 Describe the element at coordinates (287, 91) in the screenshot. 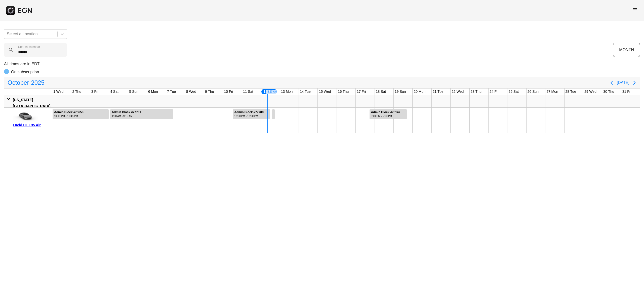

I see `div: 13 Mon` at that location.